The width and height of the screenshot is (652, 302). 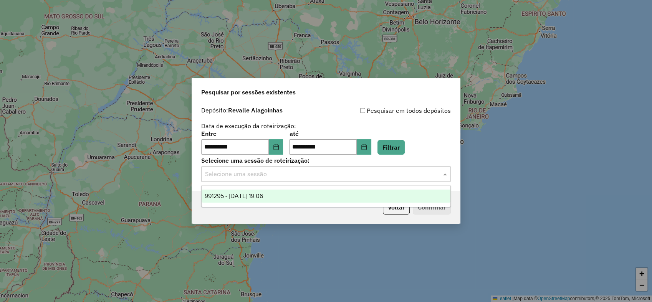 I want to click on label: Data de execução da roteirização:, so click(x=249, y=126).